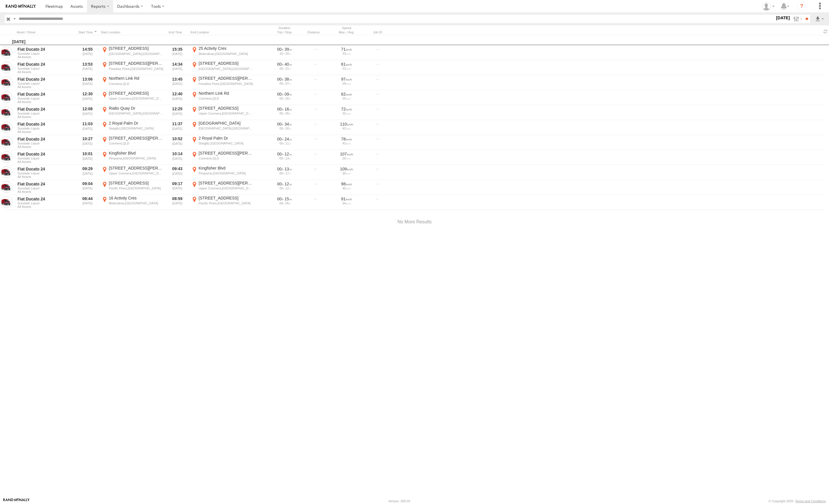 The width and height of the screenshot is (829, 504). Describe the element at coordinates (284, 79) in the screenshot. I see `div: [2330s] 12/08/2025 13:06 - 12/08/2025 13:45` at that location.